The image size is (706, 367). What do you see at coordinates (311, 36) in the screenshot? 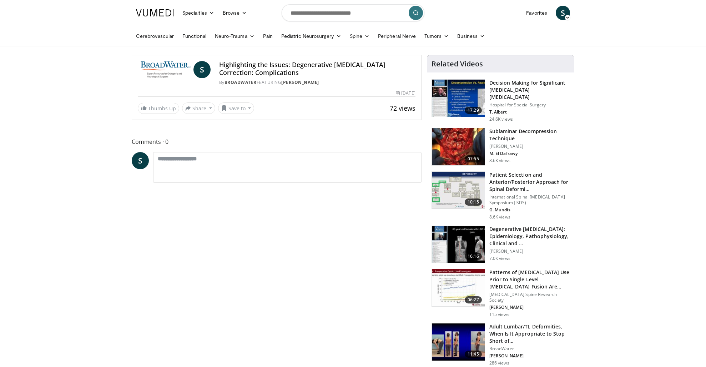
I see `a: Pediatric Neurosurgery` at bounding box center [311, 36].